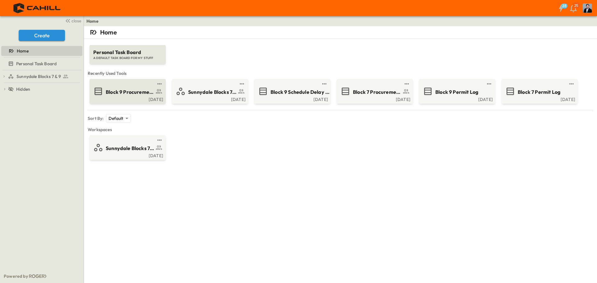  I want to click on span: Block 7 Permit Log, so click(539, 92).